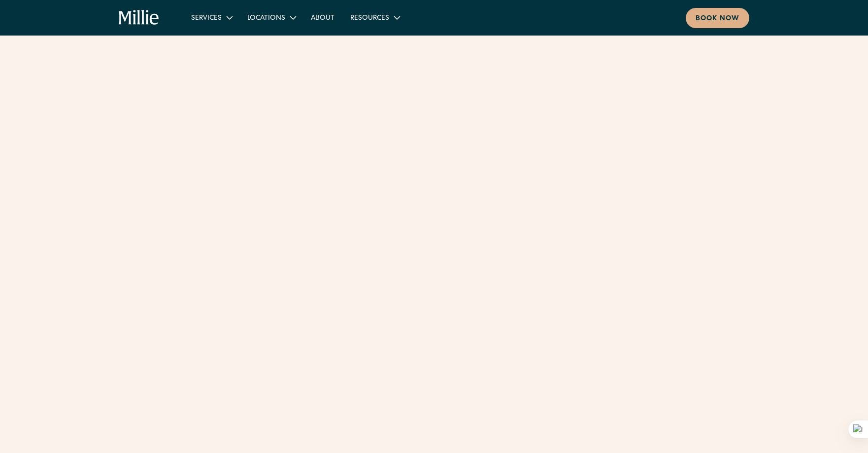 The image size is (868, 453). What do you see at coordinates (139, 18) in the screenshot?
I see `a: home` at bounding box center [139, 18].